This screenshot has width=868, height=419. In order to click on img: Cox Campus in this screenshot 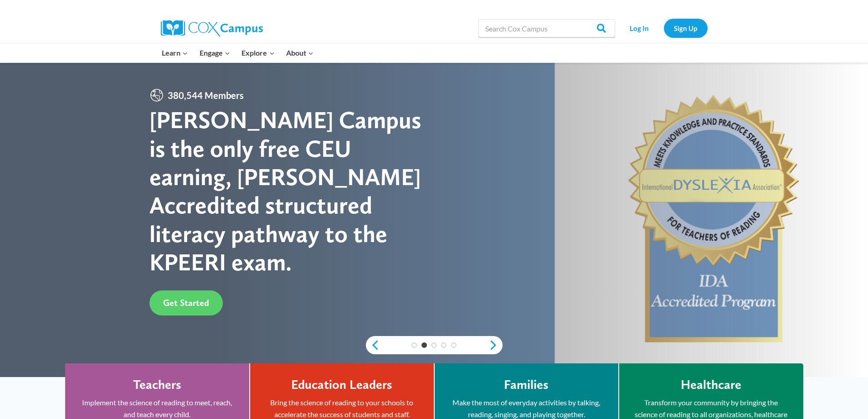, I will do `click(212, 29)`.